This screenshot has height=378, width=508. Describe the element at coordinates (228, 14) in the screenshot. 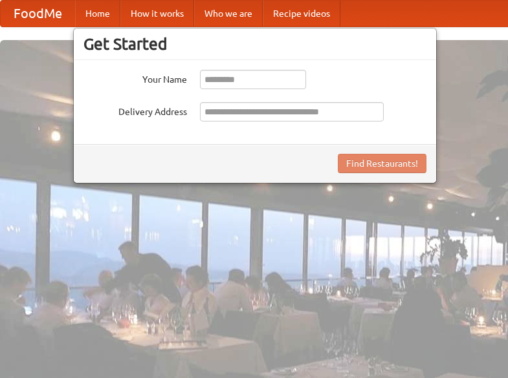

I see `a: Who we are` at that location.